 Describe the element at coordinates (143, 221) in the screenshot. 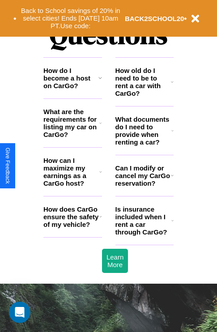

I see `h3: Is insurance included when I rent a car through CarGo?` at that location.